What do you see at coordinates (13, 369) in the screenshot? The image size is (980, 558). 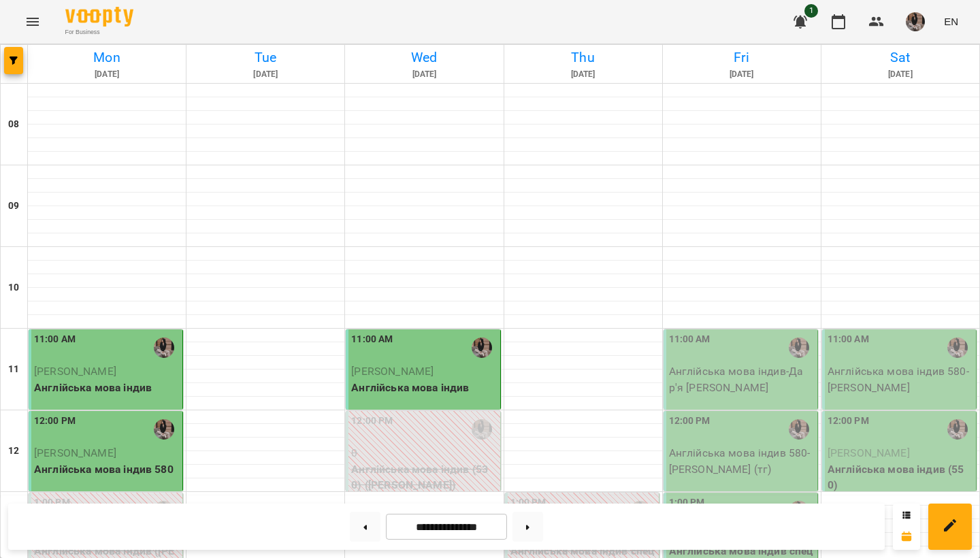 I see `h6: 11` at bounding box center [13, 369].